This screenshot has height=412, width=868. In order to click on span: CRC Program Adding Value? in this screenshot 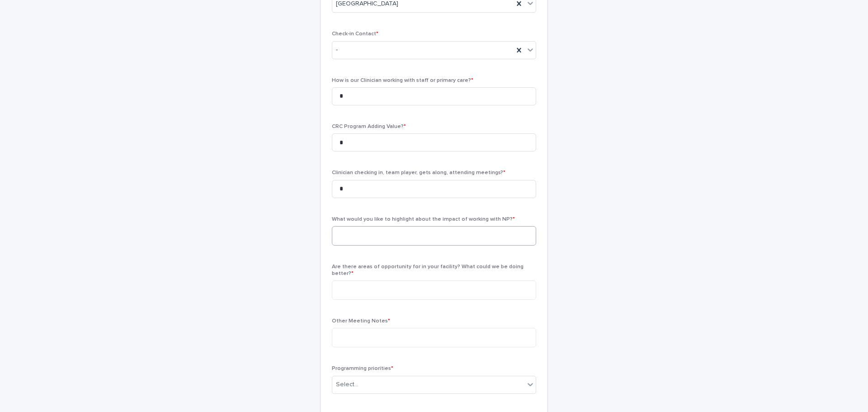, I will do `click(369, 127)`.